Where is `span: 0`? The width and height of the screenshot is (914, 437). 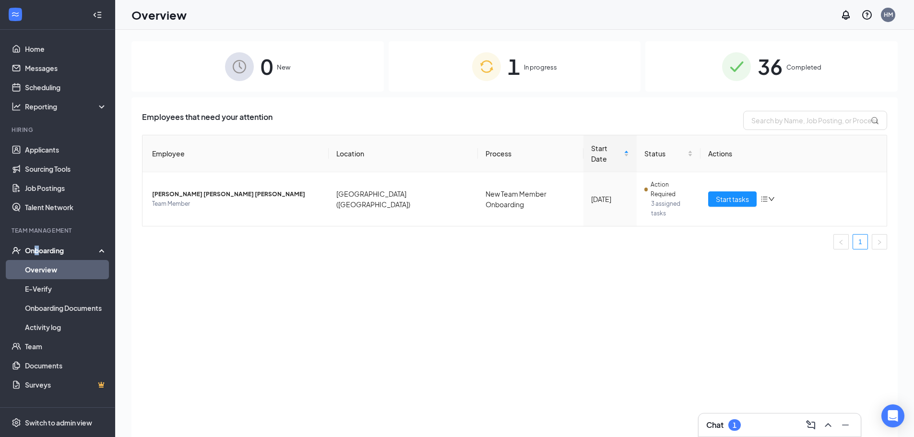 span: 0 is located at coordinates (267, 66).